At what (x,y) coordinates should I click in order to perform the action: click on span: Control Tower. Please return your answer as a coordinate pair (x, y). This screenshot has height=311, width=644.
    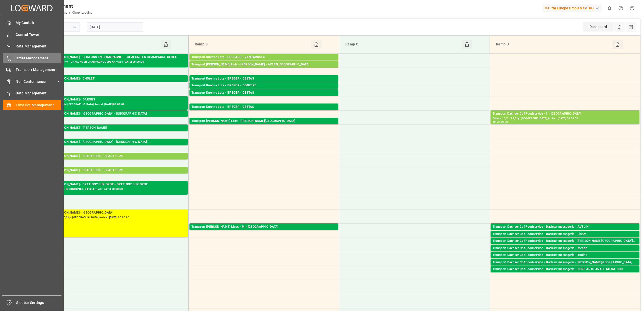
    Looking at the image, I should click on (38, 35).